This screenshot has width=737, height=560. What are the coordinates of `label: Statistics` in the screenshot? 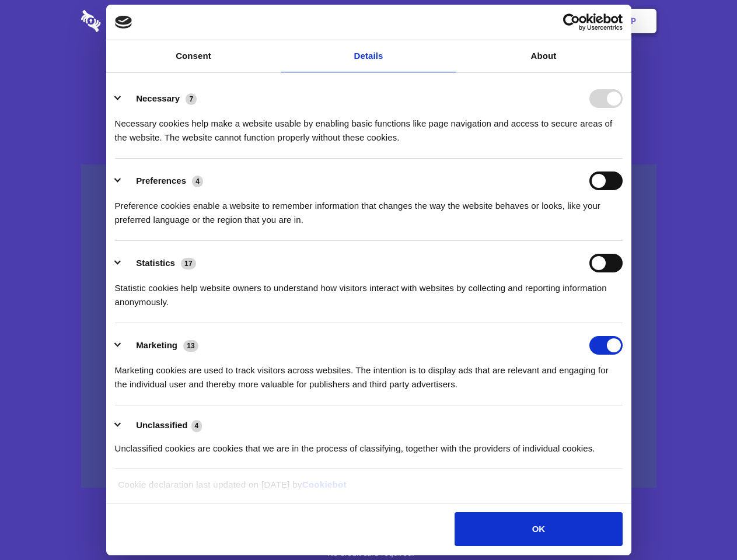 It's located at (155, 263).